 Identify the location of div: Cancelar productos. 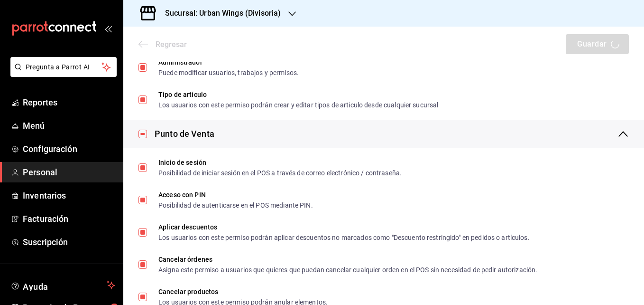
(243, 291).